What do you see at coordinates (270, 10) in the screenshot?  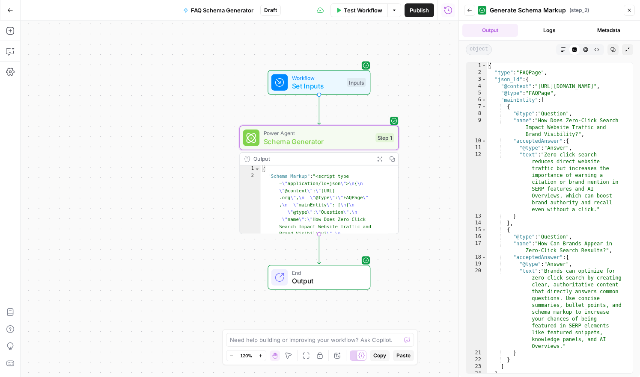 I see `span: Draft` at bounding box center [270, 10].